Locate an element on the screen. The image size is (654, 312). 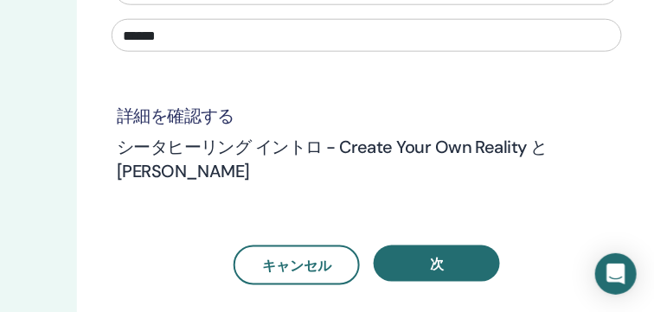
h3: 詳細を確認する is located at coordinates (367, 116).